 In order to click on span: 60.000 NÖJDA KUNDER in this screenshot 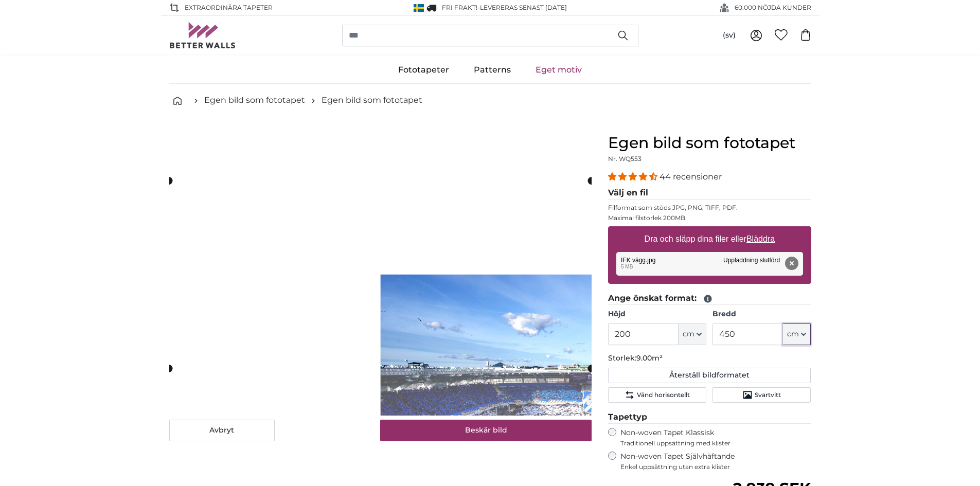, I will do `click(772, 8)`.